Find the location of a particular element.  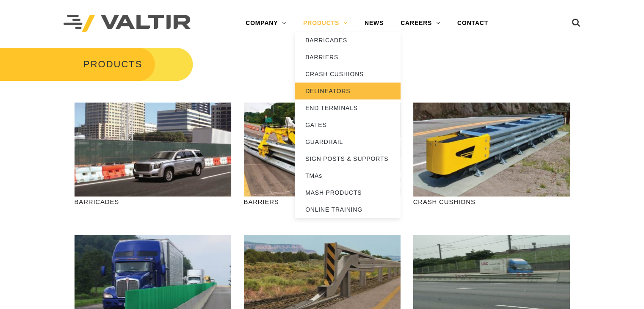

img: Valtir is located at coordinates (127, 23).